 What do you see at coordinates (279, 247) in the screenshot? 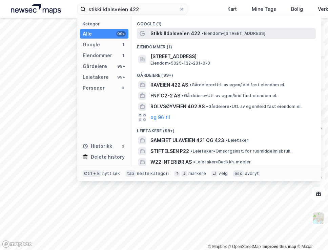
I see `a: Improve this map` at bounding box center [279, 247].